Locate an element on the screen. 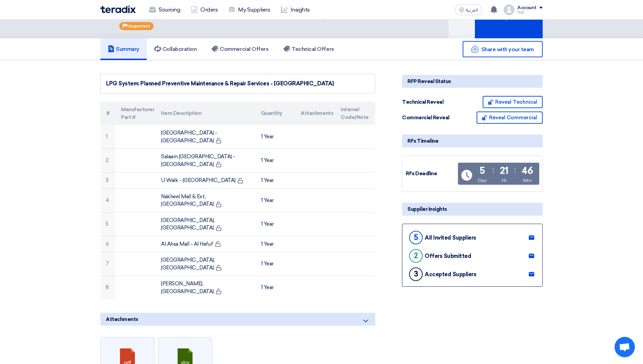 This screenshot has width=643, height=364. div: All Invited Suppliers is located at coordinates (451, 237).